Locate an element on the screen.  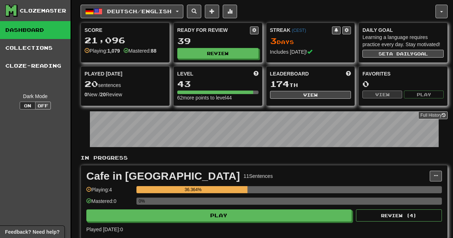
div: 11 Sentences is located at coordinates (258, 176).